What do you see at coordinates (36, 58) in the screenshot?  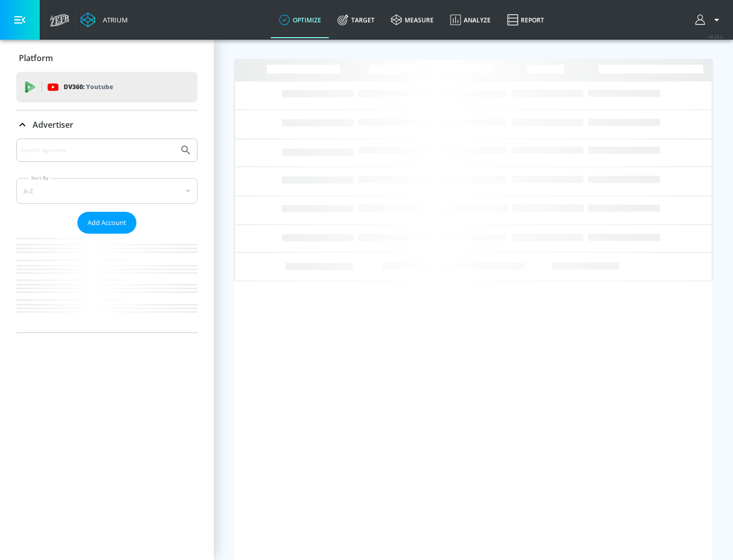 I see `p: Platform` at bounding box center [36, 58].